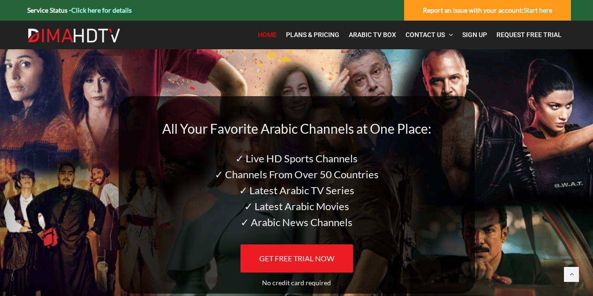 The width and height of the screenshot is (593, 296). What do you see at coordinates (296, 158) in the screenshot?
I see `span: ✓ Live HD Sports Channels` at bounding box center [296, 158].